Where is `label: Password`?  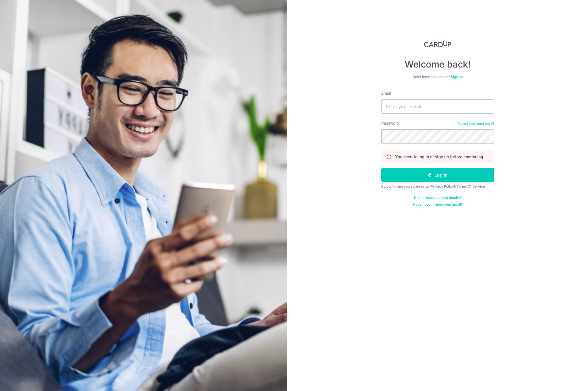 label: Password is located at coordinates (391, 123).